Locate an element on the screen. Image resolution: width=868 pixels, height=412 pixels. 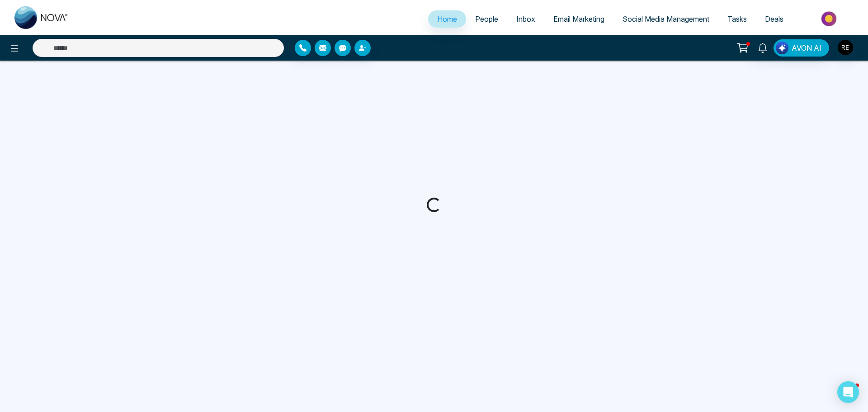
img: Lead Flow is located at coordinates (782, 48).